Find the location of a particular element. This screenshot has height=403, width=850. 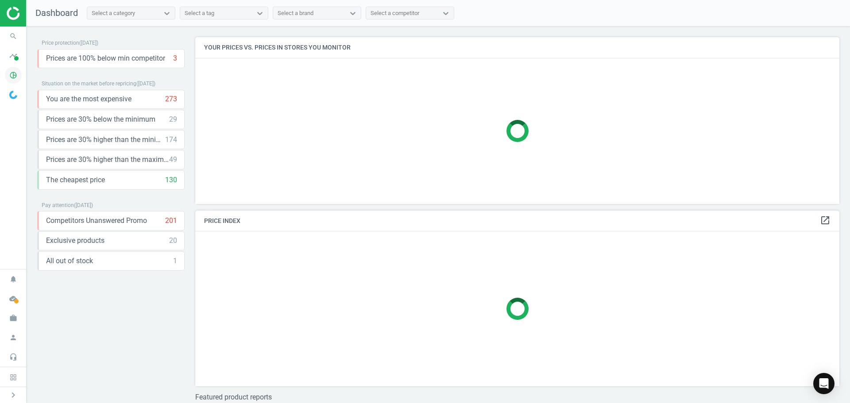

span: Dashboard is located at coordinates (57, 13).